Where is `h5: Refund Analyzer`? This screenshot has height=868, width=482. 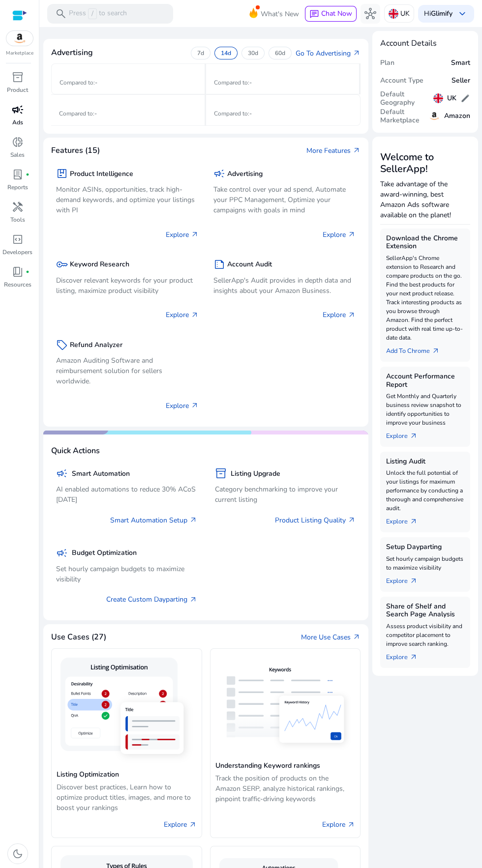 h5: Refund Analyzer is located at coordinates (96, 345).